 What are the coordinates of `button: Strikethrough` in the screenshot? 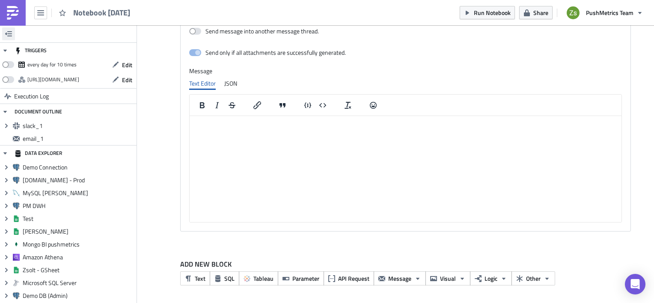 It's located at (232, 105).